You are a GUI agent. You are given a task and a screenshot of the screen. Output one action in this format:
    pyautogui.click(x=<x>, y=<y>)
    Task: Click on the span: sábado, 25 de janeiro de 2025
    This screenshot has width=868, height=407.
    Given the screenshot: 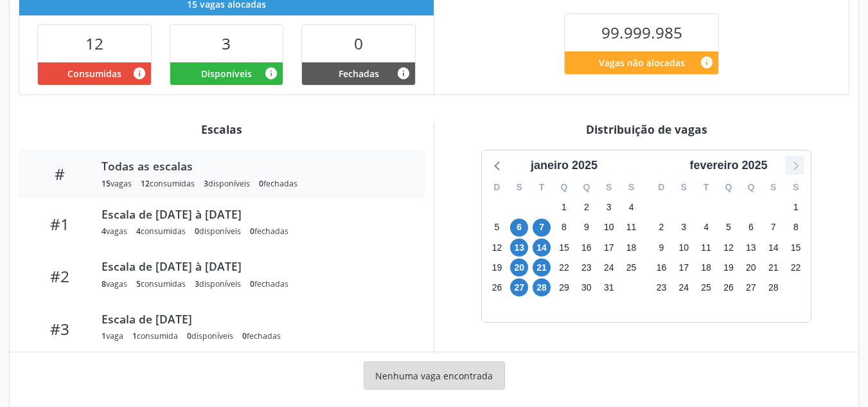 What is the action you would take?
    pyautogui.click(x=631, y=267)
    